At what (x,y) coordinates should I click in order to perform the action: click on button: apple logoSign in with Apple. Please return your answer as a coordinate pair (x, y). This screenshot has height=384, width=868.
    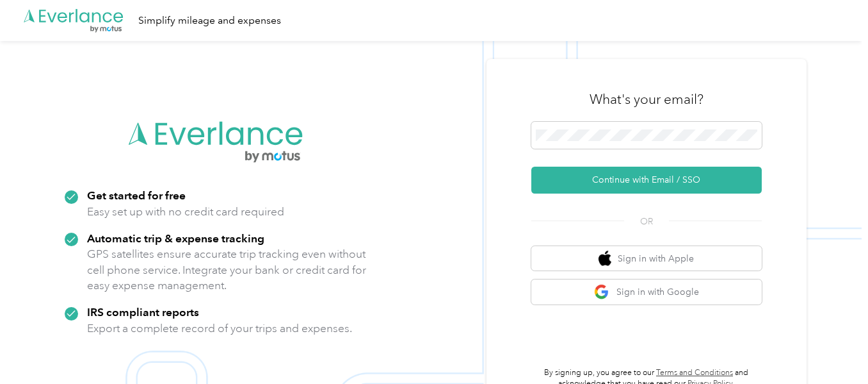
    Looking at the image, I should click on (646, 259).